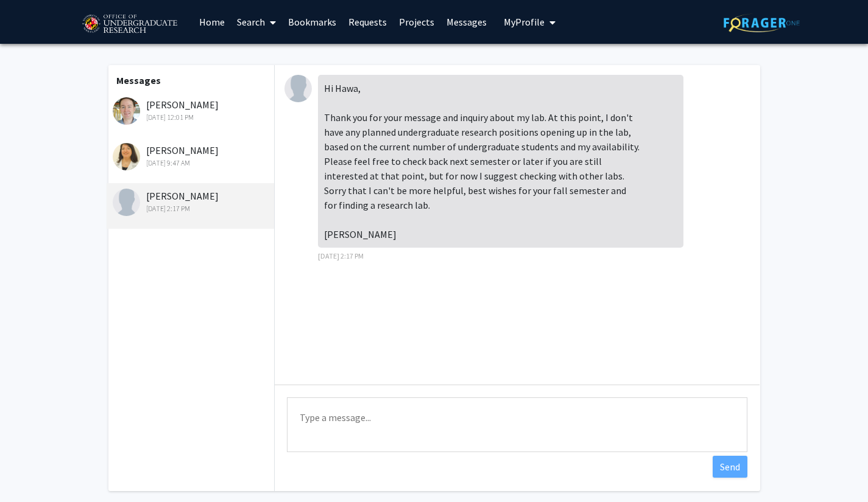 The image size is (868, 502). Describe the element at coordinates (517, 425) in the screenshot. I see `textarea: Message` at that location.